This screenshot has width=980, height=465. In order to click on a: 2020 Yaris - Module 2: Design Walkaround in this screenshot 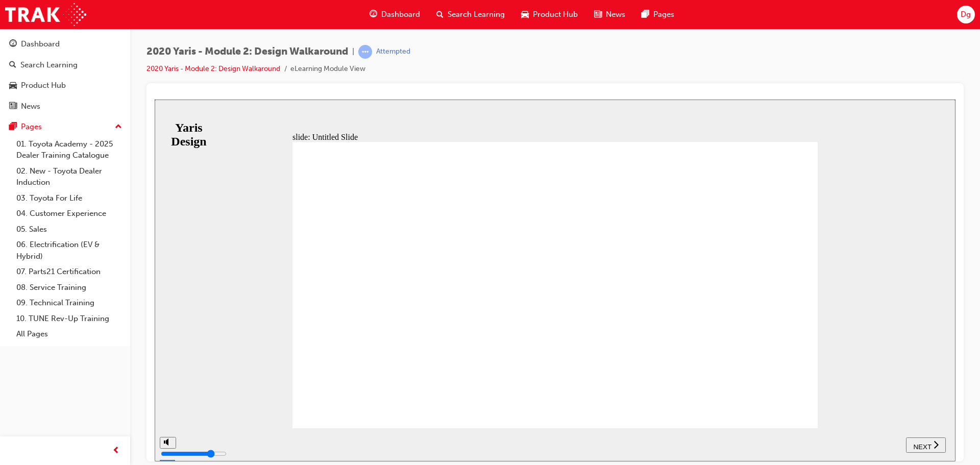, I will do `click(213, 68)`.